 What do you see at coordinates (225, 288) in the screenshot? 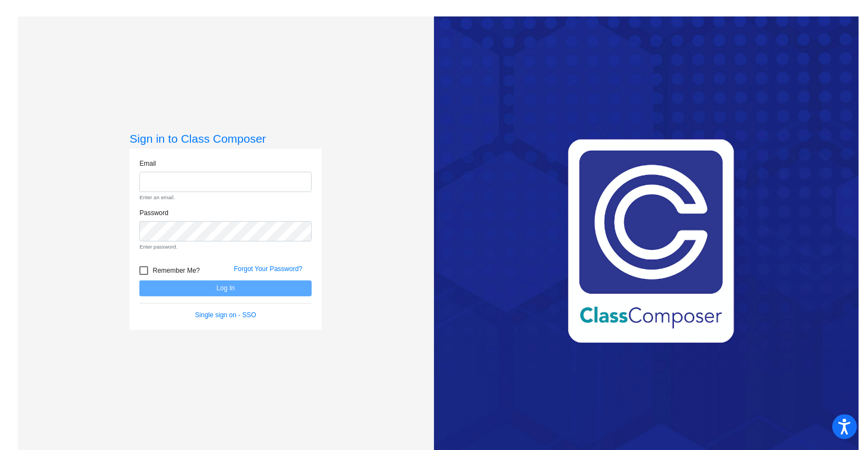
I see `button: Log In` at bounding box center [225, 288].